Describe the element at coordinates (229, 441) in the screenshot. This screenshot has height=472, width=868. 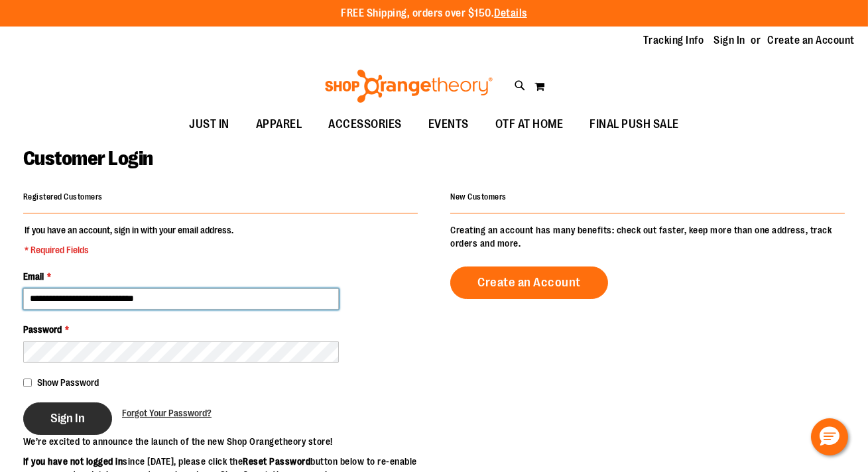
I see `p: We’re excited to announce the launch of the new Shop Orangetheory store!` at that location.